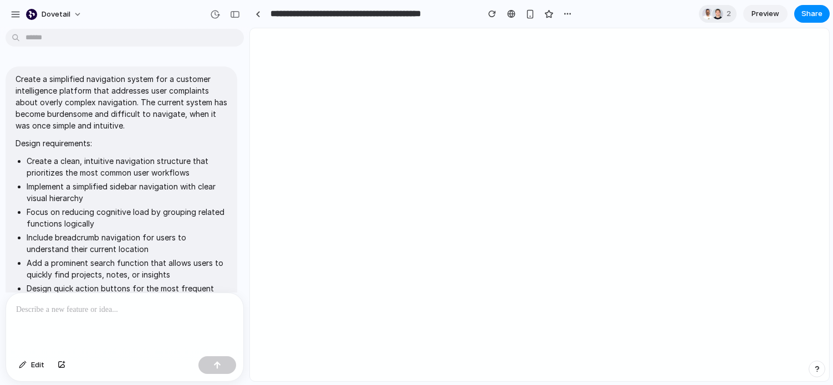 This screenshot has width=833, height=385. What do you see at coordinates (54, 14) in the screenshot?
I see `button: dovetail` at bounding box center [54, 14].